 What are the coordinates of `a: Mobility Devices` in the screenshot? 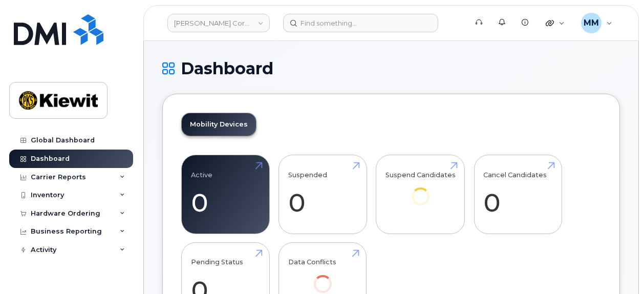 It's located at (219, 125).